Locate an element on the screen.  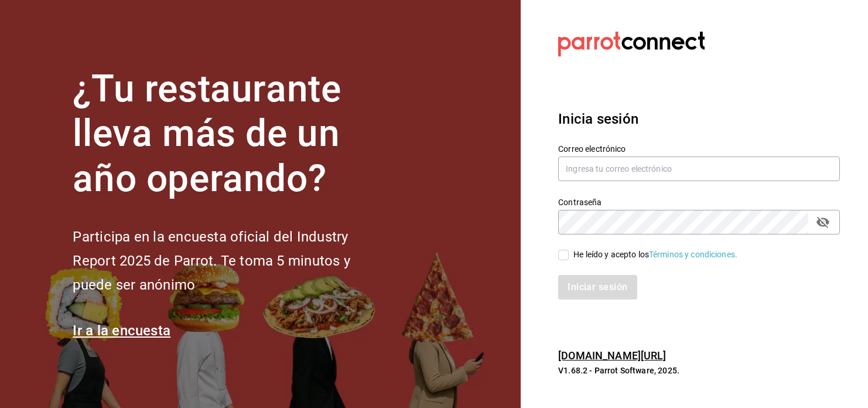
label: Correo electrónico is located at coordinates (699, 148).